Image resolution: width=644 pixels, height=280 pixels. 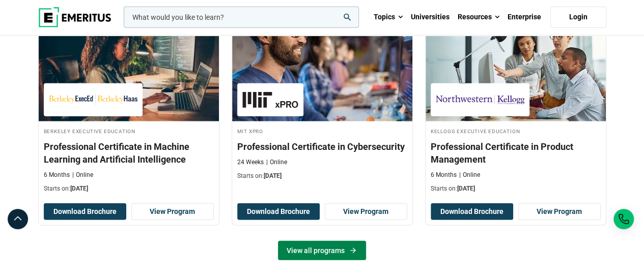 What do you see at coordinates (322, 103) in the screenshot?
I see `a: Technology Course by MIT xPRO - October 16, 2025 MIT xPRO MIT xPRO Professional Certificate in Cy...` at bounding box center [322, 103].